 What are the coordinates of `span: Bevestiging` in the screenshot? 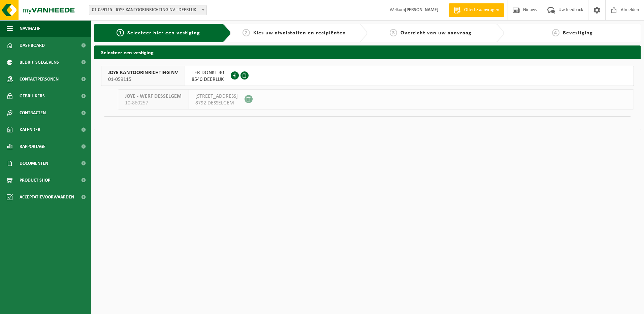 It's located at (577, 33).